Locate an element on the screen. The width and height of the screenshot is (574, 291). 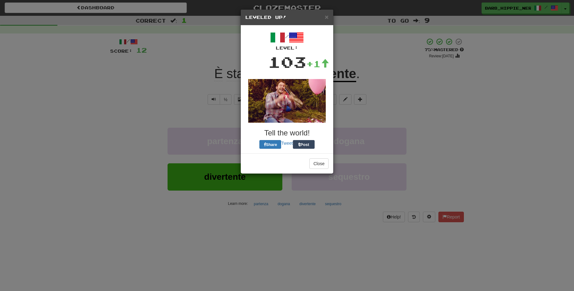
div: +1 is located at coordinates (317, 64).